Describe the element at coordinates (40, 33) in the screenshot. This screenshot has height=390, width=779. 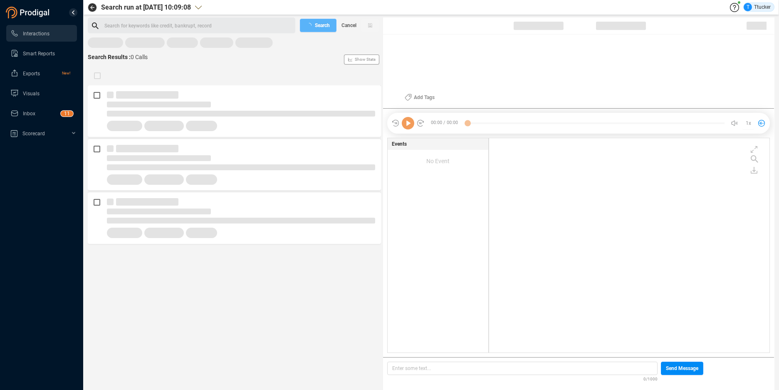
I see `a: Interactions` at that location.